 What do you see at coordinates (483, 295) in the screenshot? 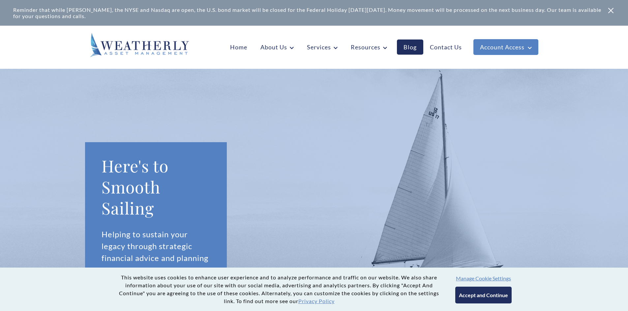
I see `button: Accept and Continue` at bounding box center [483, 295].